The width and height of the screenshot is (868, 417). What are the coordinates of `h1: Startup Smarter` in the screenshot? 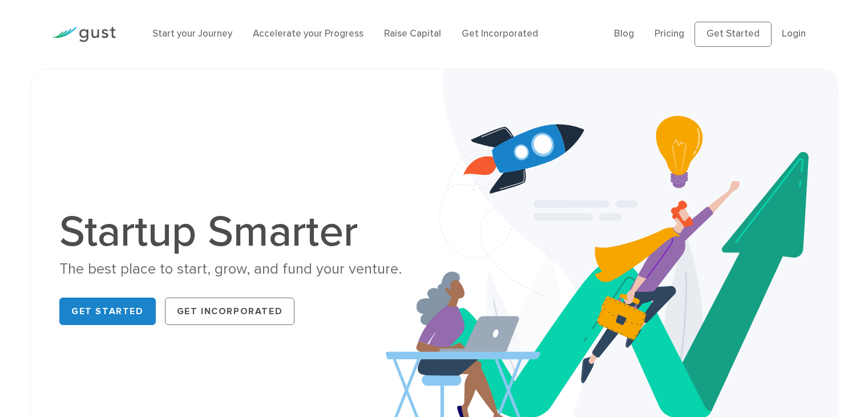 It's located at (242, 232).